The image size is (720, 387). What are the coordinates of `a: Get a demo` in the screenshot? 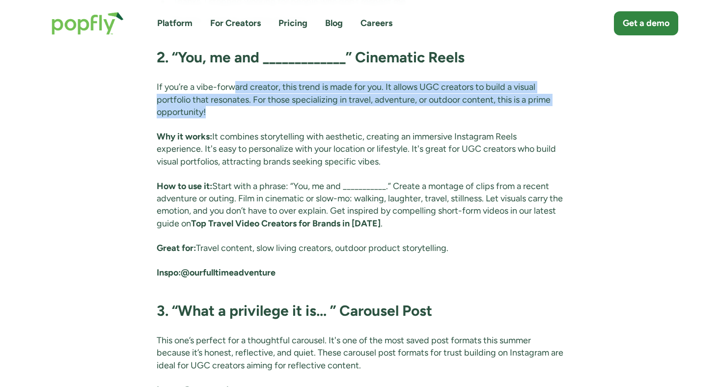 It's located at (646, 23).